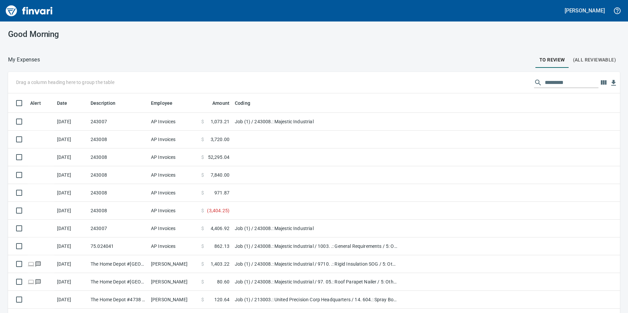  I want to click on span: 1,403.22, so click(220, 264).